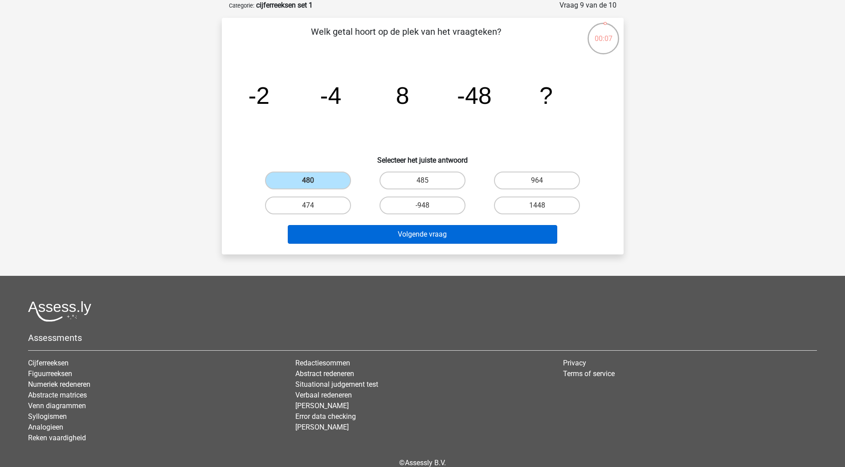  What do you see at coordinates (322, 362) in the screenshot?
I see `a: Redactiesommen` at bounding box center [322, 362].